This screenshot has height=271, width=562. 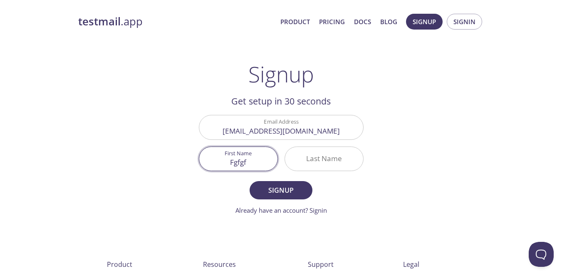 I want to click on a: testmail.app, so click(x=176, y=22).